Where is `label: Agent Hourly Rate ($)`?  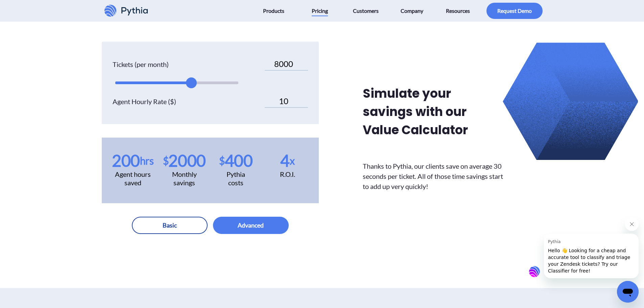 label: Agent Hourly Rate ($) is located at coordinates (188, 101).